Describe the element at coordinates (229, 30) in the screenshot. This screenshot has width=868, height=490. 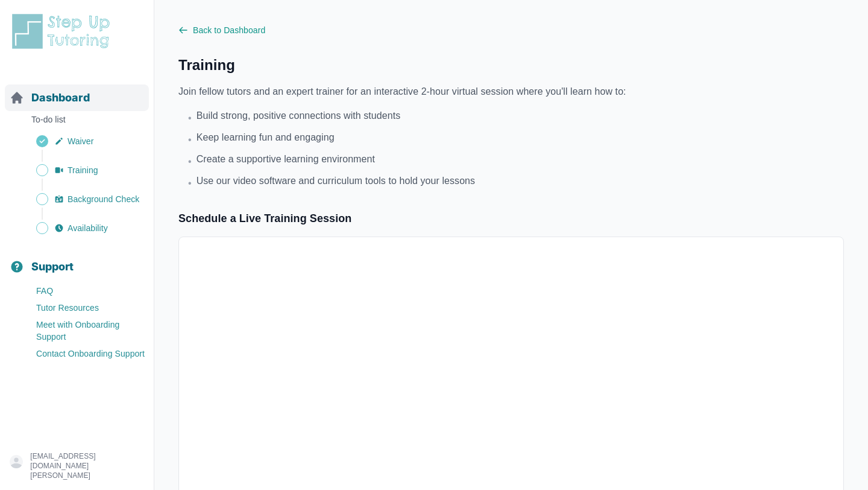
I see `span: Back to Dashboard` at that location.